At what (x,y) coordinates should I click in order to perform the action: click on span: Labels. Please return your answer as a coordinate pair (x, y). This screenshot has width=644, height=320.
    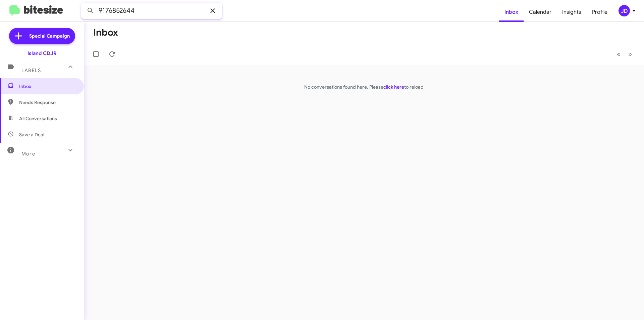
    Looking at the image, I should click on (31, 70).